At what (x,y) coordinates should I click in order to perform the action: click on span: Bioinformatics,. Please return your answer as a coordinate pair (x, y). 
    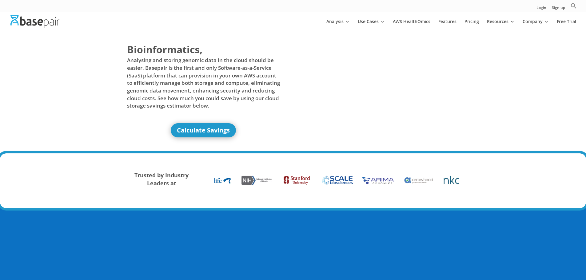
    Looking at the image, I should click on (165, 50).